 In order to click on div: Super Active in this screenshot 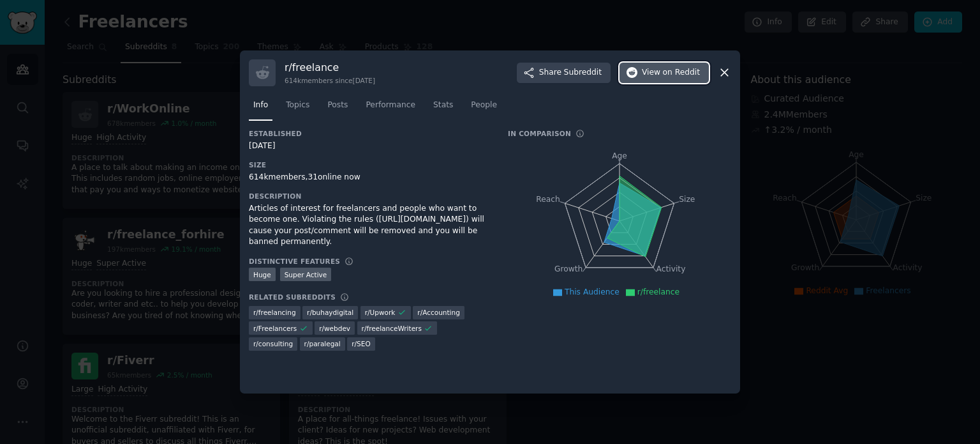, I will do `click(305, 274)`.